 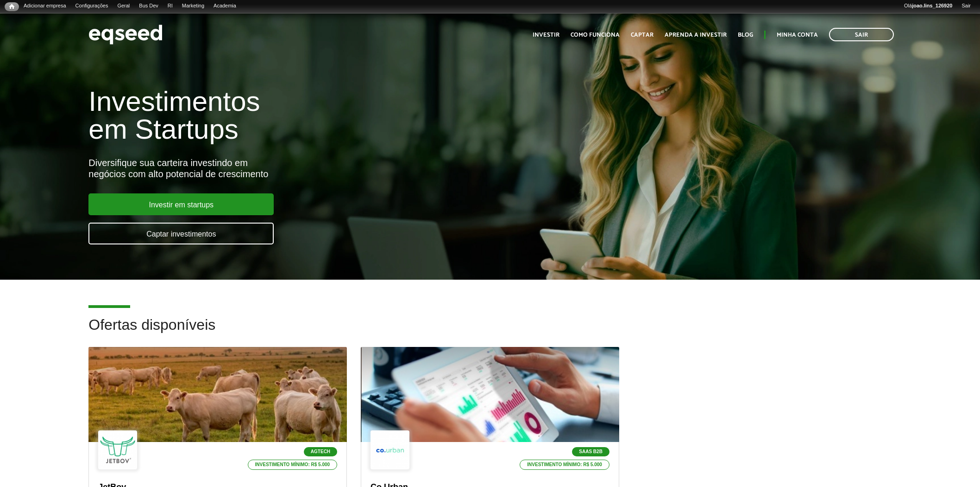 What do you see at coordinates (170, 6) in the screenshot?
I see `a: RI` at bounding box center [170, 6].